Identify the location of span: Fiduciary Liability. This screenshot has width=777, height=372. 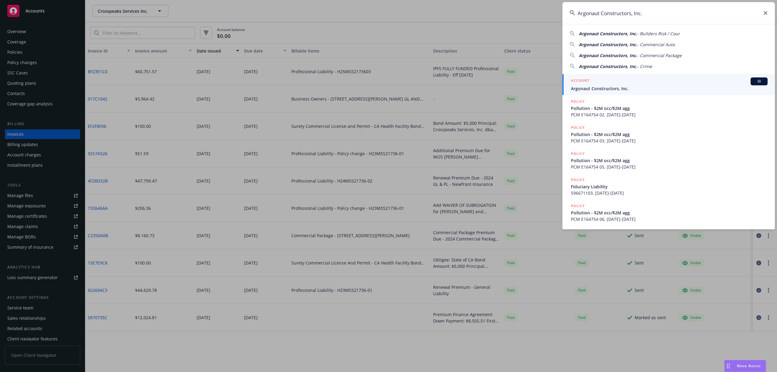
(670, 186).